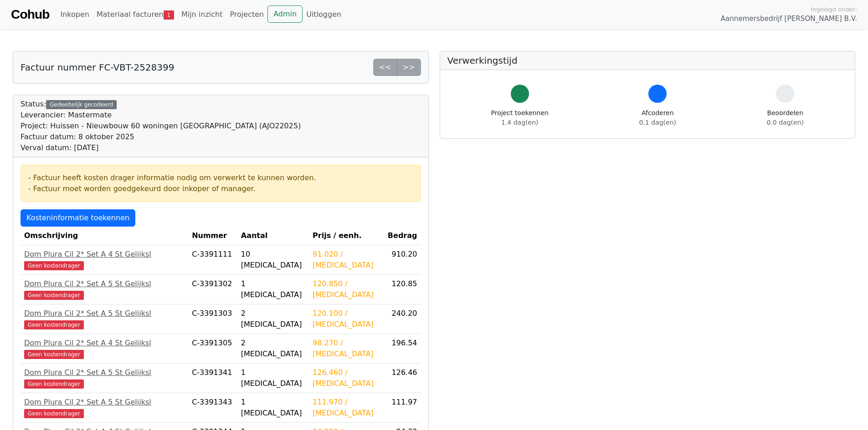 The height and width of the screenshot is (430, 868). Describe the element at coordinates (221, 178) in the screenshot. I see `div: - Factuur heeft kosten drager informatie nodig om verwerkt te kunnen worden.` at that location.